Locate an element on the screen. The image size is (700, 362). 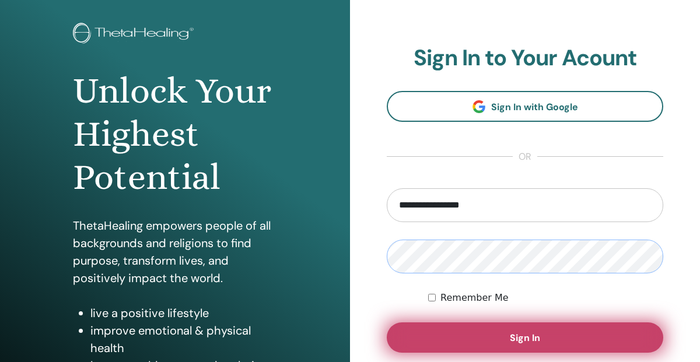
li: improve emotional & physical health is located at coordinates (184, 340).